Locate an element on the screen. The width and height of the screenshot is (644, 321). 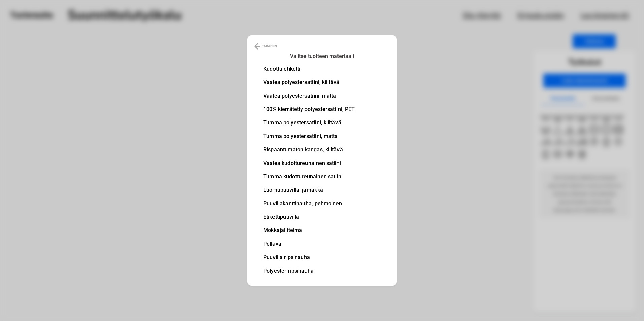
li: Rispaantumaton kangas, kiiltävä is located at coordinates (309, 150).